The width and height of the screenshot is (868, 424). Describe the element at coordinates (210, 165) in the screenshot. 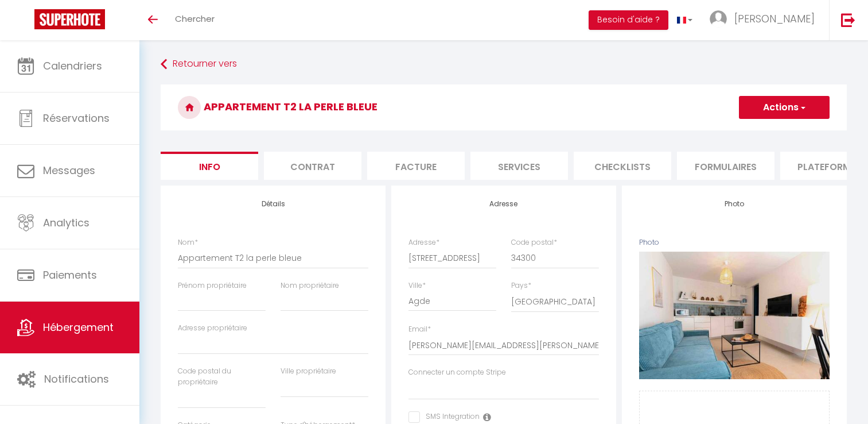

I see `li: Info` at that location.